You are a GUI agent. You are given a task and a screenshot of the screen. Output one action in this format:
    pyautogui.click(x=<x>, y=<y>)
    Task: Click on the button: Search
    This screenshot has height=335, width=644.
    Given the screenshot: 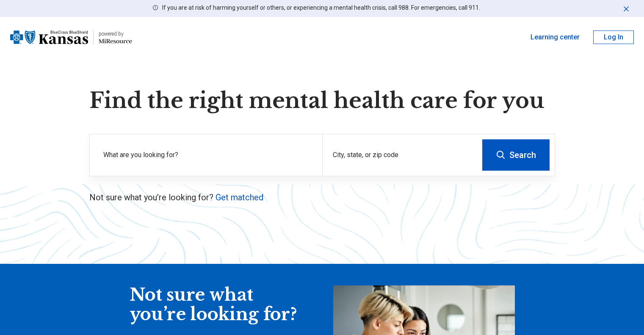 What is the action you would take?
    pyautogui.click(x=516, y=155)
    